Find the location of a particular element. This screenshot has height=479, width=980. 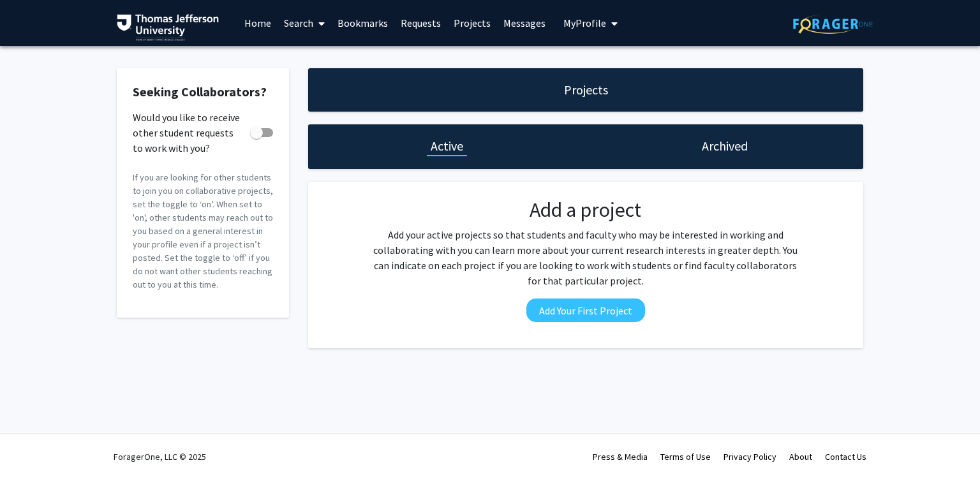

p: If you are looking for other students to join you on collaborative projects, set the toggle to ‘o... is located at coordinates (203, 231).